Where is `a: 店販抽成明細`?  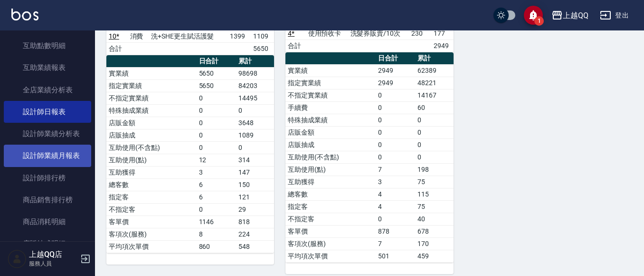 a: 店販抽成明細 is located at coordinates (48, 244).